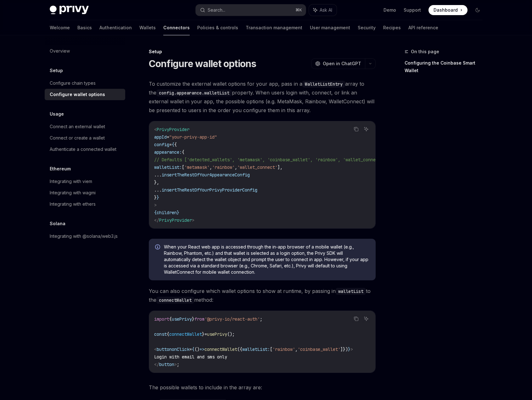  I want to click on a: Integrating with wagmi, so click(85, 193).